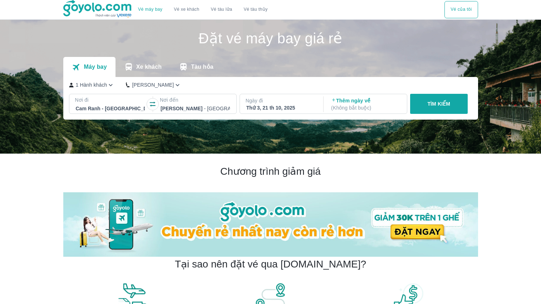  What do you see at coordinates (271, 171) in the screenshot?
I see `h2: Chương trình giảm giá` at bounding box center [271, 171].